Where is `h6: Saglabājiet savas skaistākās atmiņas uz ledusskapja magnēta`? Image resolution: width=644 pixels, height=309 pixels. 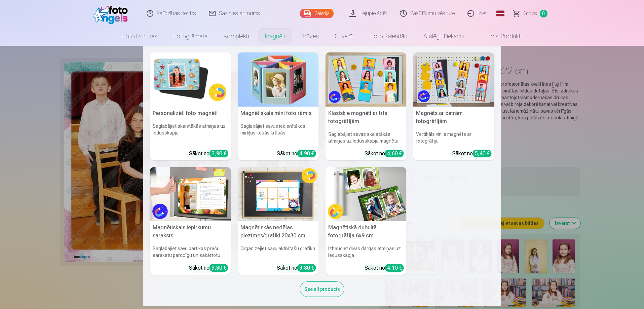
h6: Saglabājiet savas skaistākās atmiņas uz ledusskapja magnēta is located at coordinates (366, 138).